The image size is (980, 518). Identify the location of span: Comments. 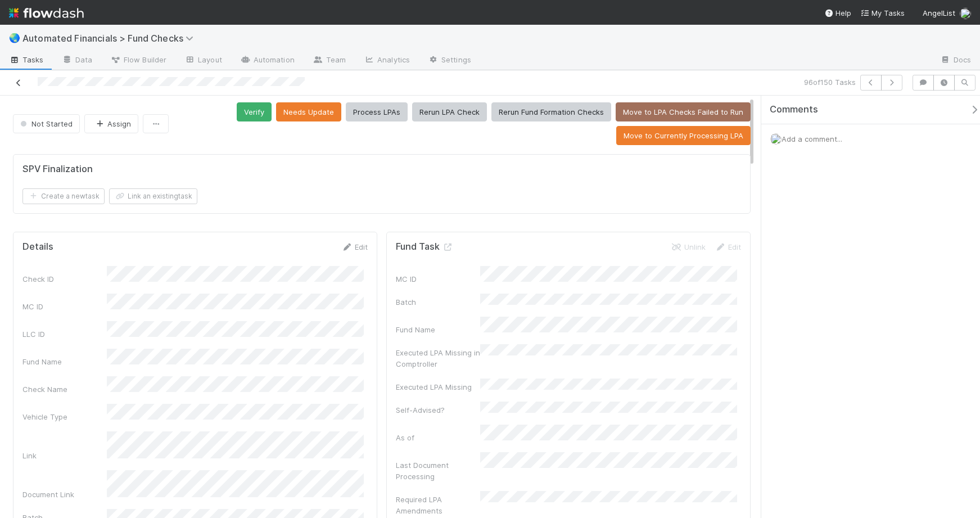
(794, 109).